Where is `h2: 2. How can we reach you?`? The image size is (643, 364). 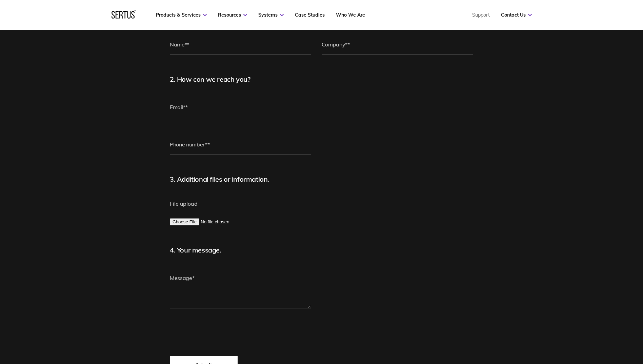 h2: 2. How can we reach you? is located at coordinates (254, 79).